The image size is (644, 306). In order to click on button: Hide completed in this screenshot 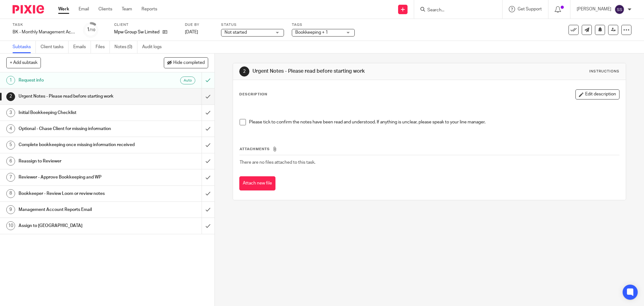, I will do `click(186, 63)`.